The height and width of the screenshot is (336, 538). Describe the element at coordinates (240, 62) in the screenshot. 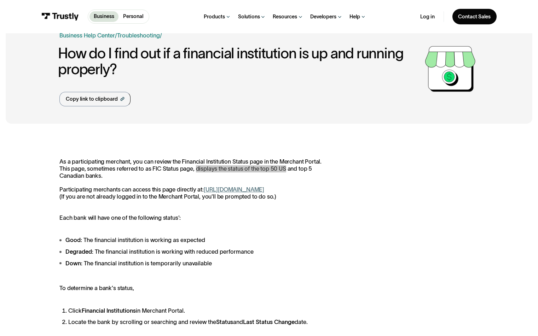

I see `h1: How do I find out if a financial institution is up and running properly?` at that location.